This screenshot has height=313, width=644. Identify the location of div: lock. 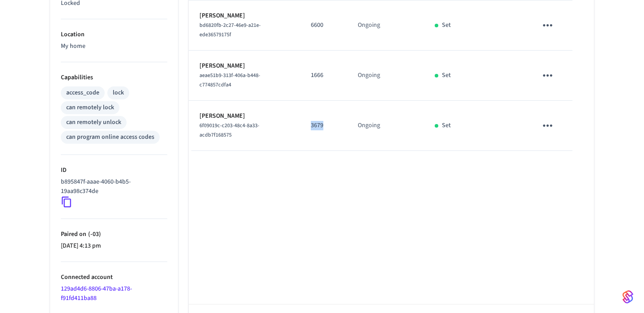
(119, 93).